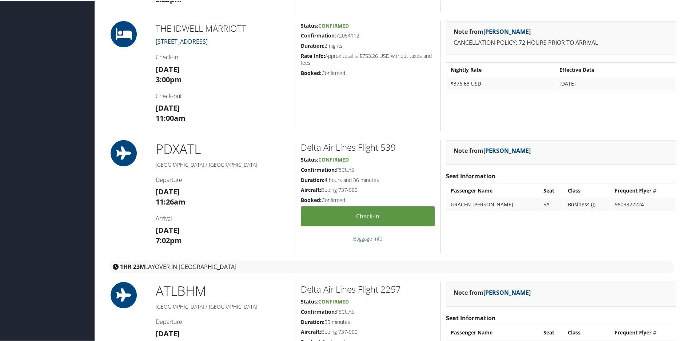 Image resolution: width=686 pixels, height=341 pixels. What do you see at coordinates (368, 237) in the screenshot?
I see `a: Baggage Info` at bounding box center [368, 237].